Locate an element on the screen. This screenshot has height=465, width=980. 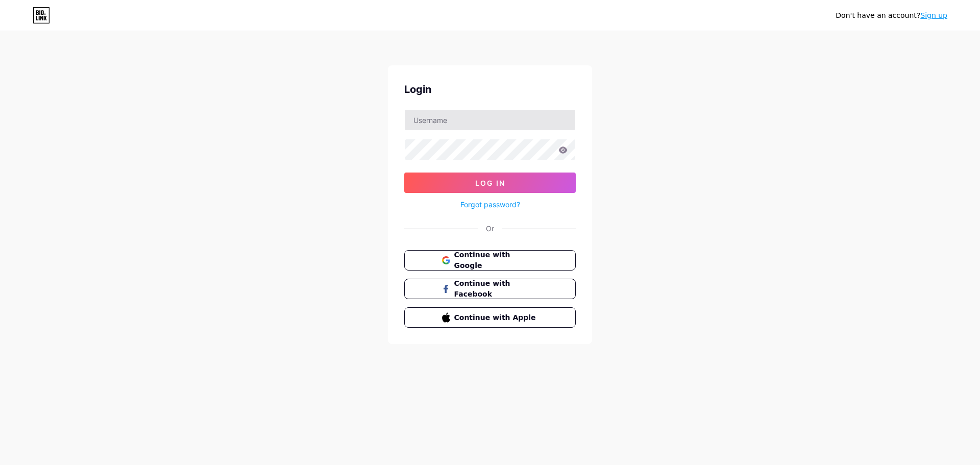
div: Or is located at coordinates (490, 228).